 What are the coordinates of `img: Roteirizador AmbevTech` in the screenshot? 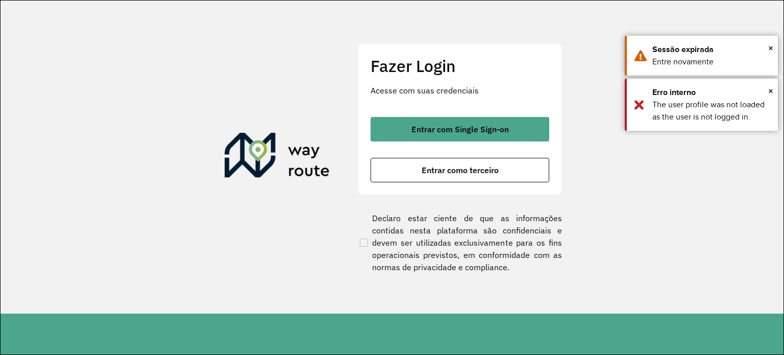 It's located at (277, 157).